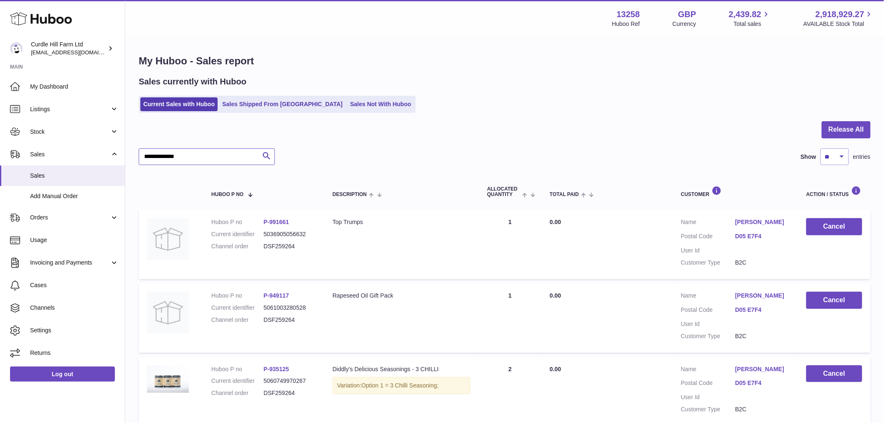 The height and width of the screenshot is (423, 884). What do you see at coordinates (503, 192) in the screenshot?
I see `span: ALLOCATED Quantity` at bounding box center [503, 192].